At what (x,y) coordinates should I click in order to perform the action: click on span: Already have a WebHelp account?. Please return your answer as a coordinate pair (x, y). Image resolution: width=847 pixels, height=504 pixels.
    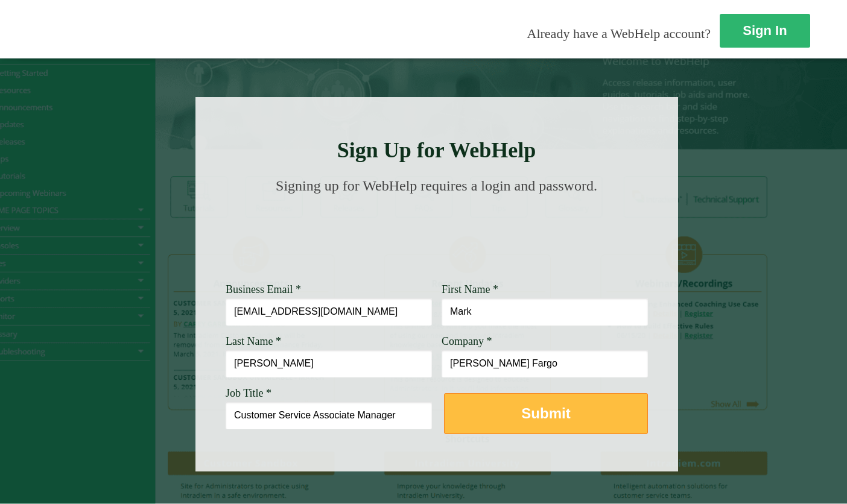
    Looking at the image, I should click on (619, 33).